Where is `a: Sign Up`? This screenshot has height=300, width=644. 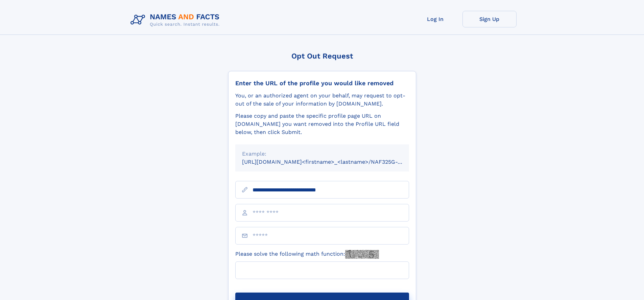
a: Sign Up is located at coordinates (490, 19).